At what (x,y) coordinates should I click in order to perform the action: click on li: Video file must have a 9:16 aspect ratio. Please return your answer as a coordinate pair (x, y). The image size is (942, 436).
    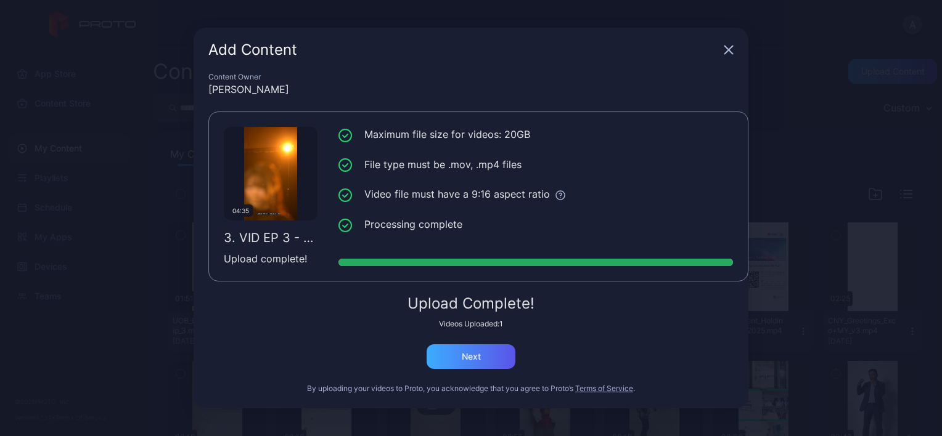
    Looking at the image, I should click on (535, 194).